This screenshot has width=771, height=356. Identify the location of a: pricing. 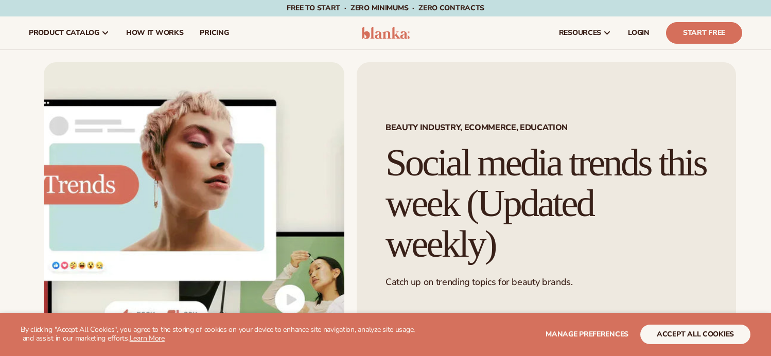
(214, 33).